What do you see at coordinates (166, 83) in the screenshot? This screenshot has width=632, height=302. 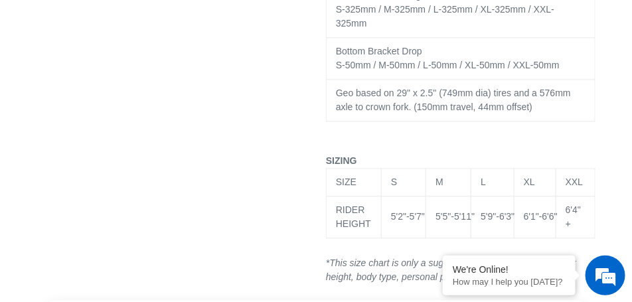 I see `div: Chat with us now` at bounding box center [166, 83].